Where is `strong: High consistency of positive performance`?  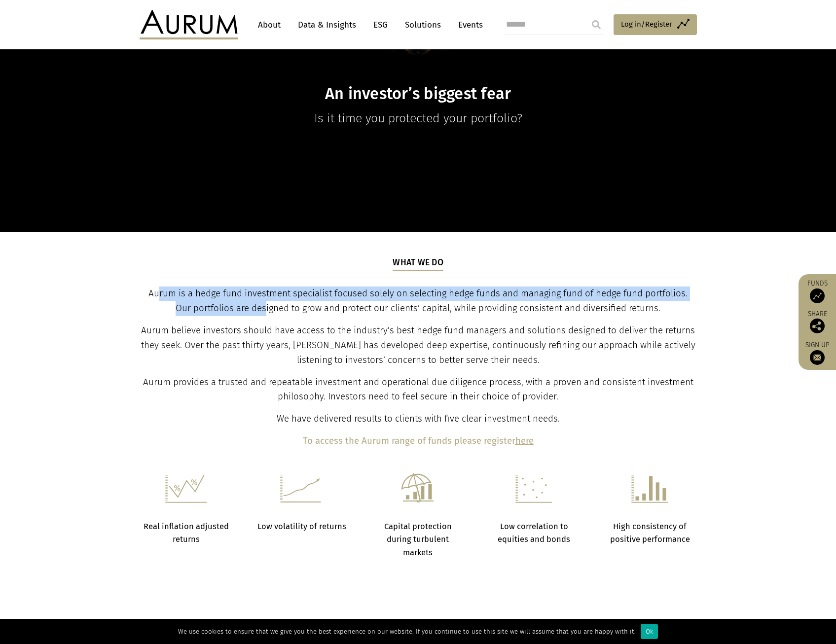
strong: High consistency of positive performance is located at coordinates (650, 533).